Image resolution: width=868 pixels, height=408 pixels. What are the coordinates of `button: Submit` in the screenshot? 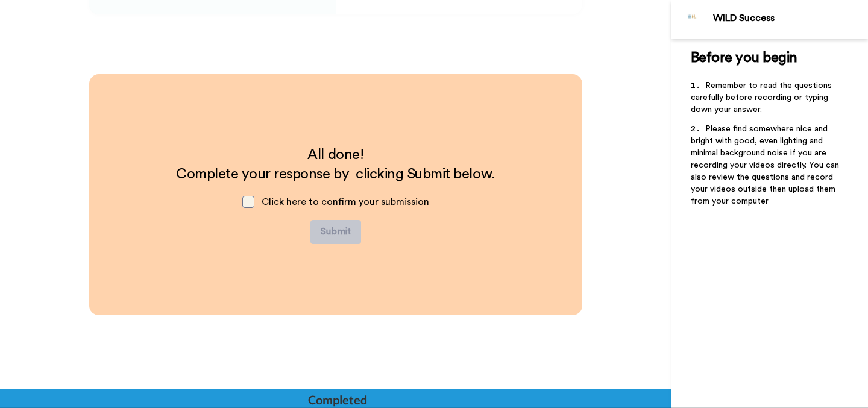 It's located at (335, 232).